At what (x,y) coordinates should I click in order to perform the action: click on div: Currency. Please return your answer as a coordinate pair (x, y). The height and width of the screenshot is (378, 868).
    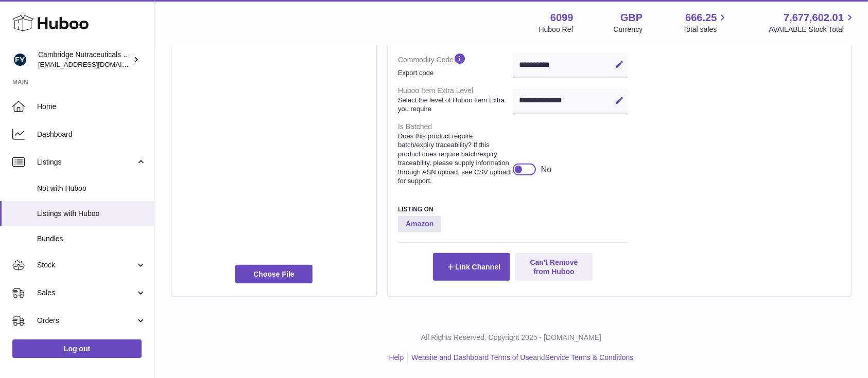
    Looking at the image, I should click on (628, 29).